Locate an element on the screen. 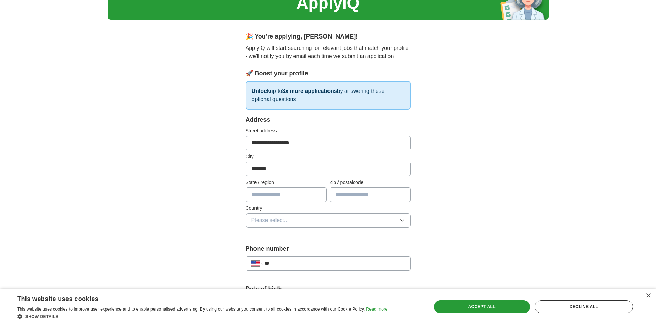 The image size is (656, 325). p: ApplyIQ will start searching for relevant jobs that match your profile - we'll notify you by emai... is located at coordinates (328, 52).